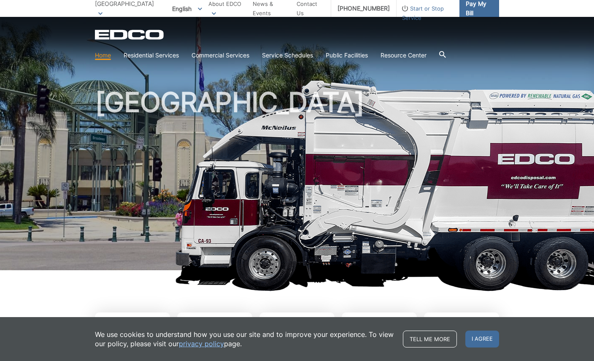 This screenshot has width=594, height=361. What do you see at coordinates (430, 339) in the screenshot?
I see `a: Tell me more` at bounding box center [430, 339].